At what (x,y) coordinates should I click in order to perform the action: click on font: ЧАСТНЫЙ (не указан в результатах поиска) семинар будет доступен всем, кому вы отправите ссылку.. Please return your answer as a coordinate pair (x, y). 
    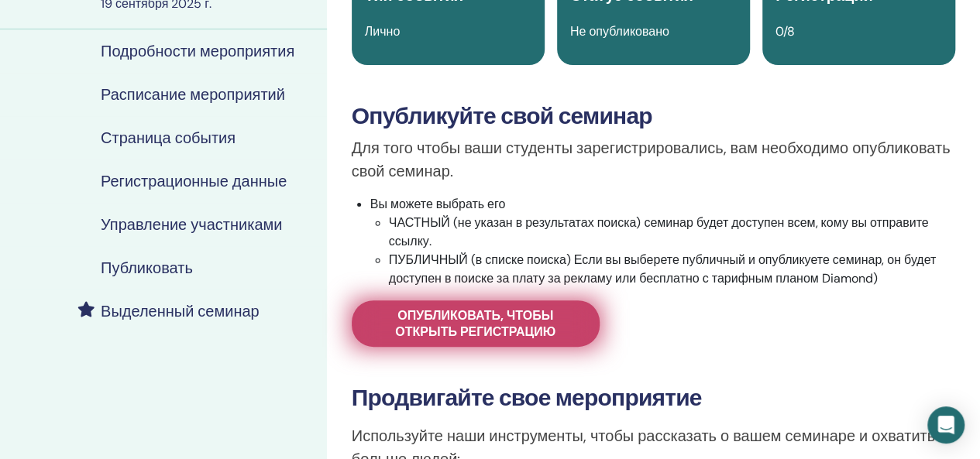
    Looking at the image, I should click on (659, 231).